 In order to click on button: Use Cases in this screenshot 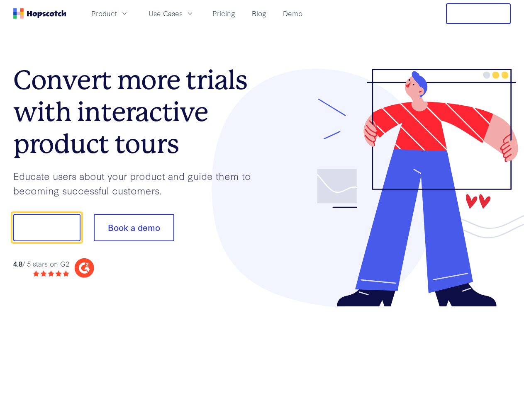, I will do `click(171, 13)`.